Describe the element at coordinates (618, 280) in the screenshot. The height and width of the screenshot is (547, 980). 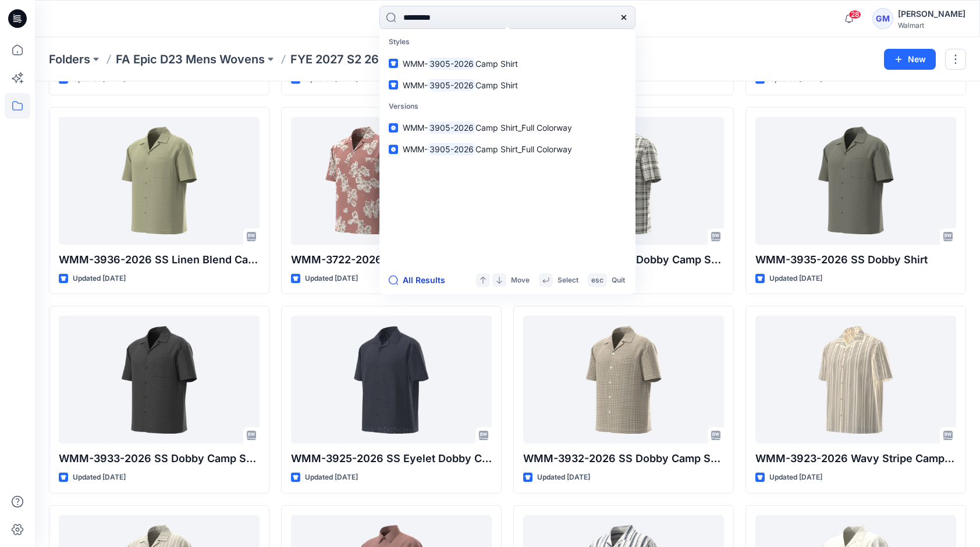
I see `p: Quit` at that location.